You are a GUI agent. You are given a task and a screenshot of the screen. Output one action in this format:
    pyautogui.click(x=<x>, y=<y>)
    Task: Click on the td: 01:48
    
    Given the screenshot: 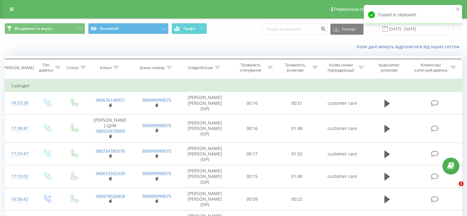 What is the action you would take?
    pyautogui.click(x=297, y=128)
    